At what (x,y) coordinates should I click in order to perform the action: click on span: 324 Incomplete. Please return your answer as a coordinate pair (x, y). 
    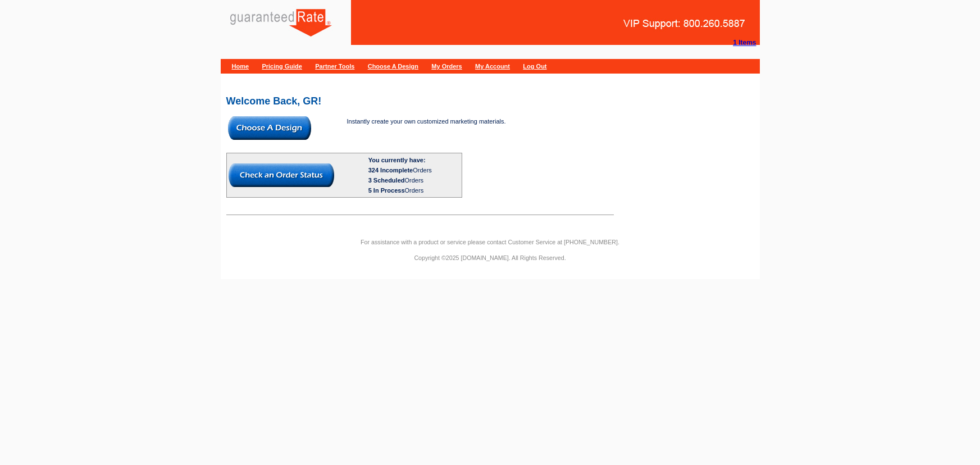
    Looking at the image, I should click on (390, 170).